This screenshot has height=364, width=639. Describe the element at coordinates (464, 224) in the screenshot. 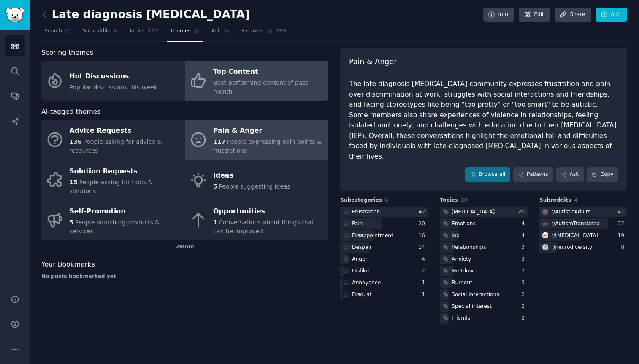

I see `div: Emotions` at that location.